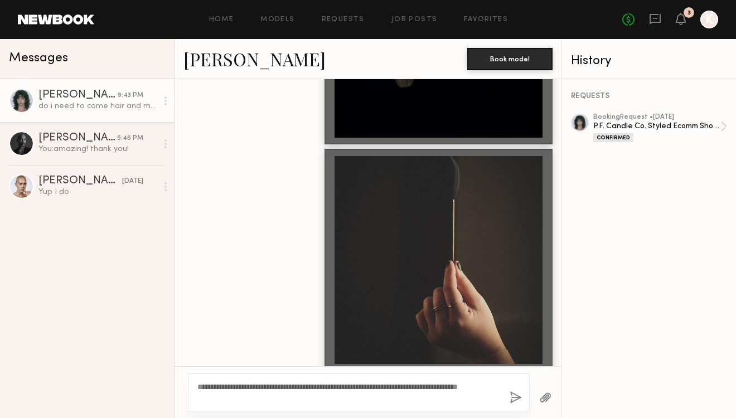 The width and height of the screenshot is (736, 418). I want to click on div: History, so click(649, 61).